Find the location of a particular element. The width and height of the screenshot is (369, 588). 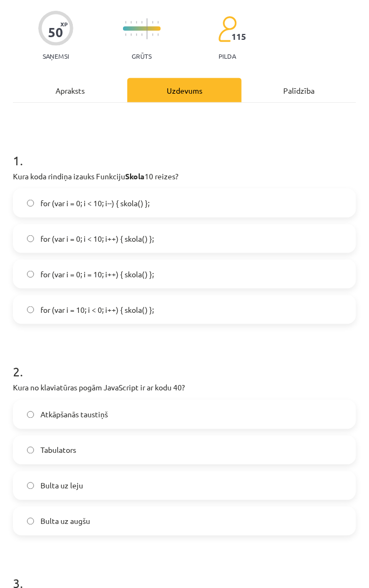

input: for (var i = 0; i = 10; i++) { skola() }; is located at coordinates (30, 274).